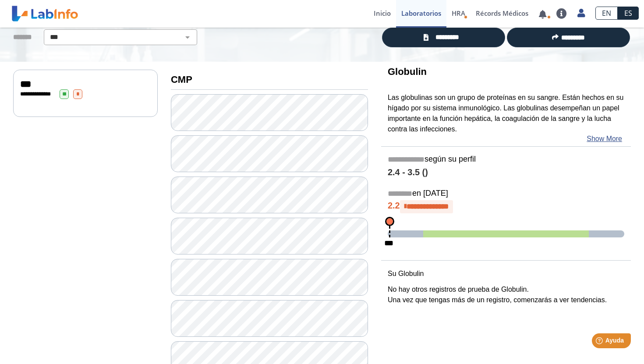 This screenshot has height=364, width=644. I want to click on p: Las globulinas son un grupo de proteínas en su sangre. Están hechos en su hígado por su sistema i..., so click(506, 113).